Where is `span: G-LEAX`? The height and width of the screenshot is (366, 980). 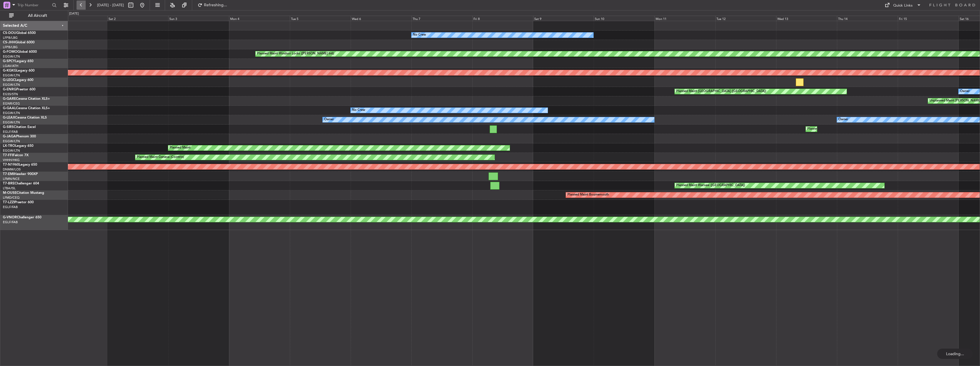
span: G-LEAX is located at coordinates (9, 118).